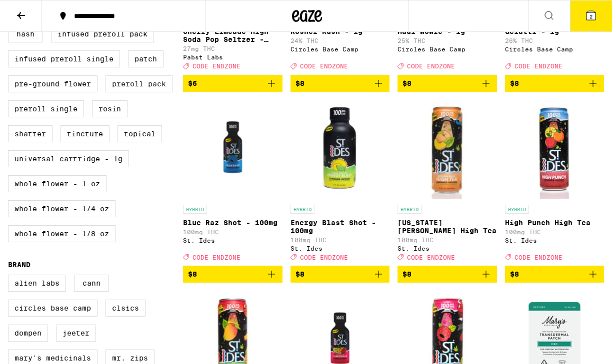 This screenshot has height=364, width=612. What do you see at coordinates (61, 209) in the screenshot?
I see `label: Whole Flower - 1/4 oz` at bounding box center [61, 209].